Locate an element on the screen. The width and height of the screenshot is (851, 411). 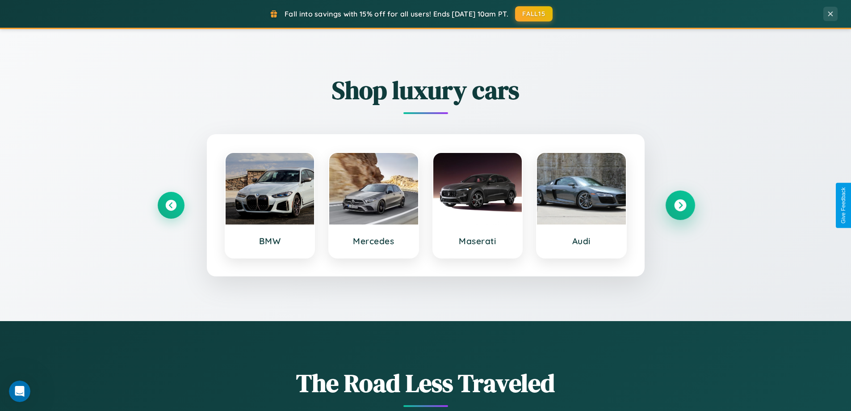
h3: Mercedes is located at coordinates (374, 241).